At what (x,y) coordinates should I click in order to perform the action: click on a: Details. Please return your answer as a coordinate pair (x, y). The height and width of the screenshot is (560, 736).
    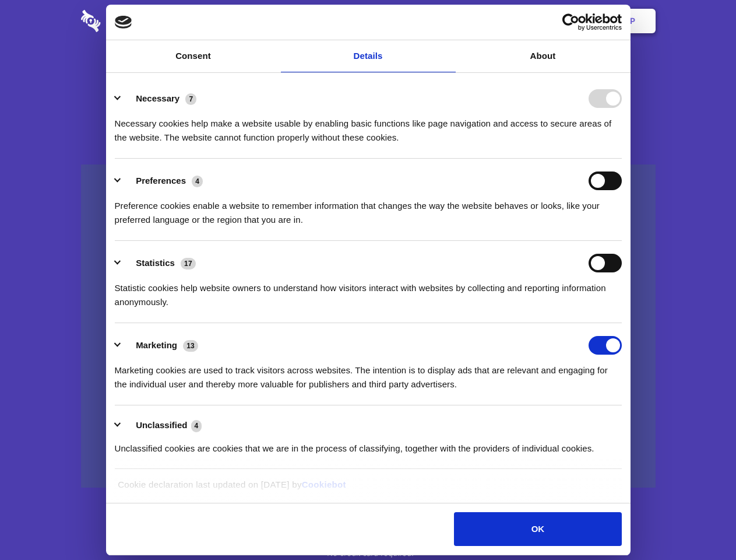
    Looking at the image, I should click on (369, 56).